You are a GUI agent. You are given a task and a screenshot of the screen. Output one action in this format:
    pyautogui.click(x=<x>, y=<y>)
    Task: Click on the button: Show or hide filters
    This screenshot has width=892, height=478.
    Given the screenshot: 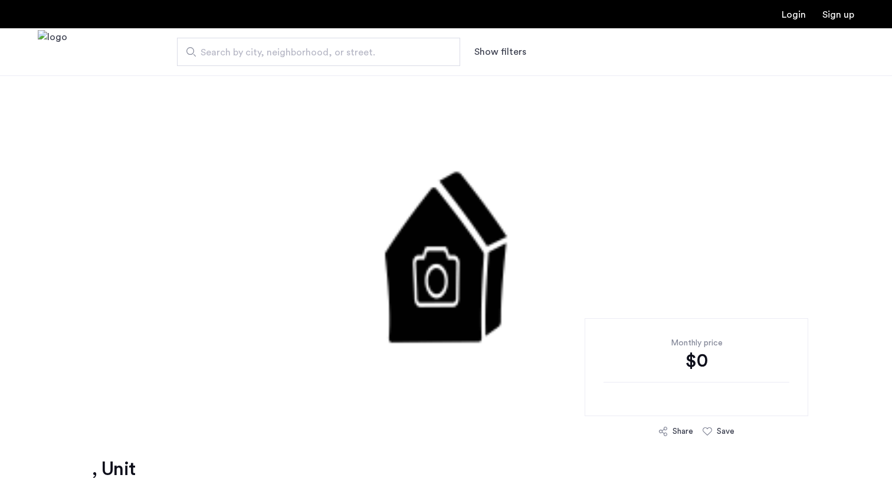 What is the action you would take?
    pyautogui.click(x=500, y=52)
    